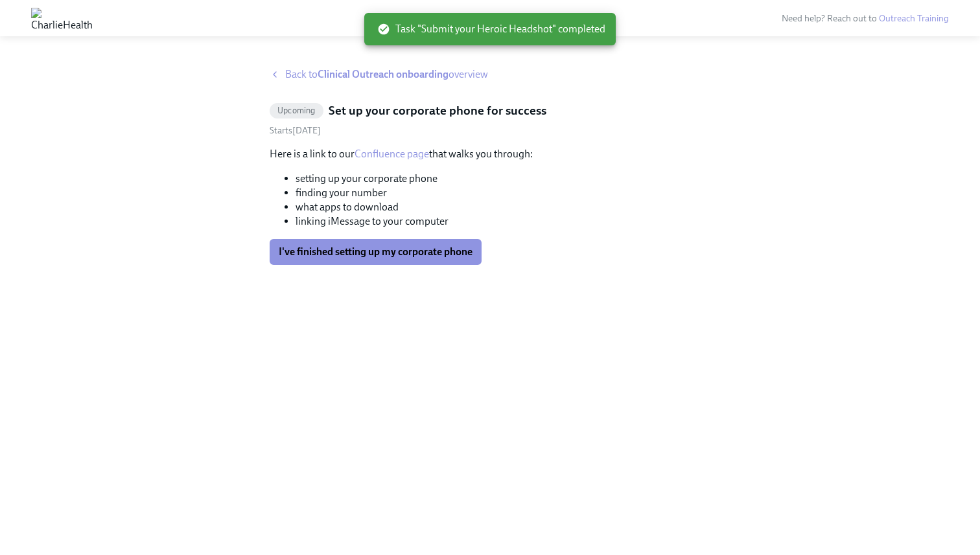 This screenshot has height=555, width=980. Describe the element at coordinates (62, 18) in the screenshot. I see `img: CharlieHealth` at that location.